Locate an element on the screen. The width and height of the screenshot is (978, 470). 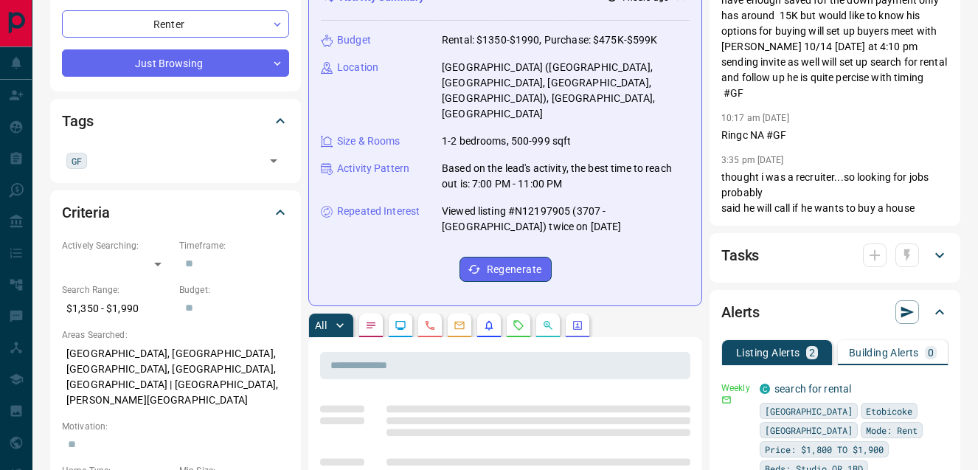
div: Tasks is located at coordinates (835, 255).